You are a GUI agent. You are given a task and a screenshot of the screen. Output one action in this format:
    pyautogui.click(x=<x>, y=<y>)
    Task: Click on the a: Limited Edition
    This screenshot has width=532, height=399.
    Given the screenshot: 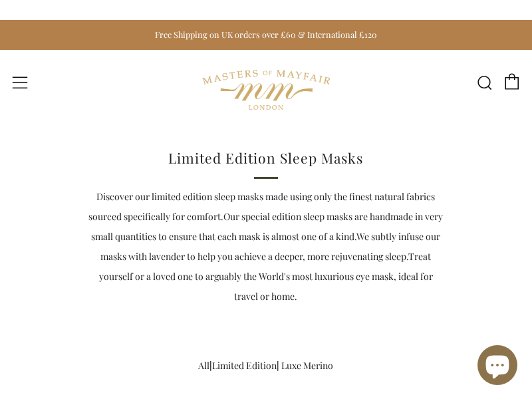 What is the action you would take?
    pyautogui.click(x=244, y=364)
    